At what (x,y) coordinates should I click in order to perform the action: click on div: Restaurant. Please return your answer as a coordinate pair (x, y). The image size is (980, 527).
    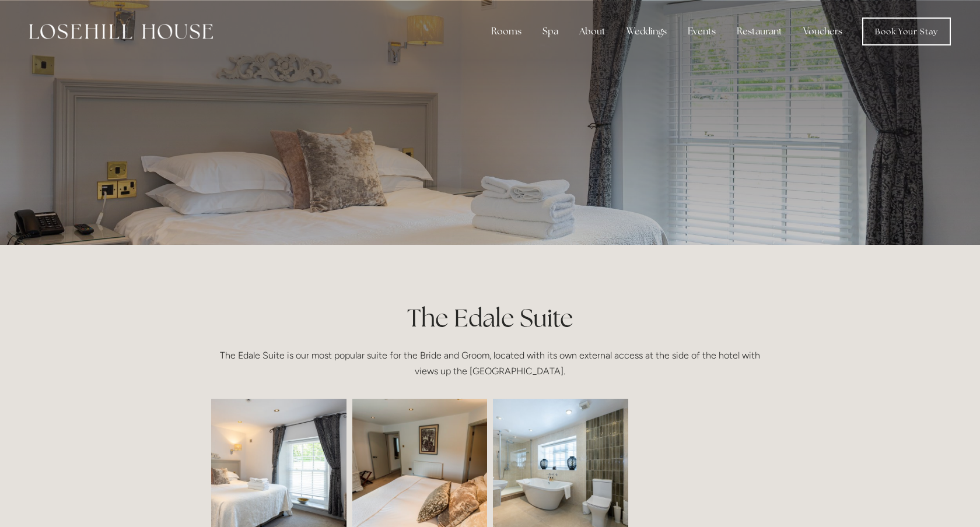
    Looking at the image, I should click on (759, 32).